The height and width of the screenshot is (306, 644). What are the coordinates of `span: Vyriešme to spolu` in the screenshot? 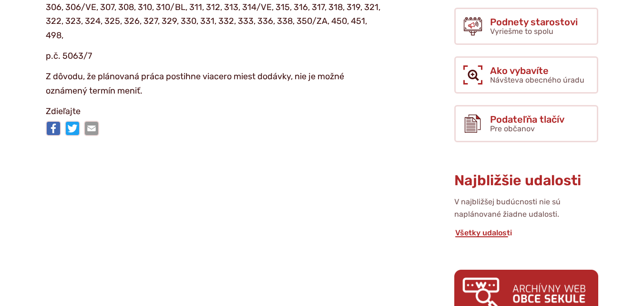 It's located at (522, 31).